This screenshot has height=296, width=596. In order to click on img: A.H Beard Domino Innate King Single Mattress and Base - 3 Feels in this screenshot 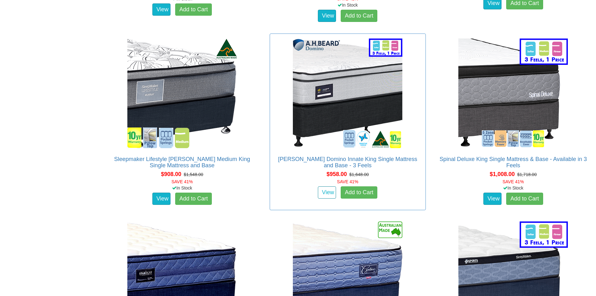, I will do `click(348, 93)`.